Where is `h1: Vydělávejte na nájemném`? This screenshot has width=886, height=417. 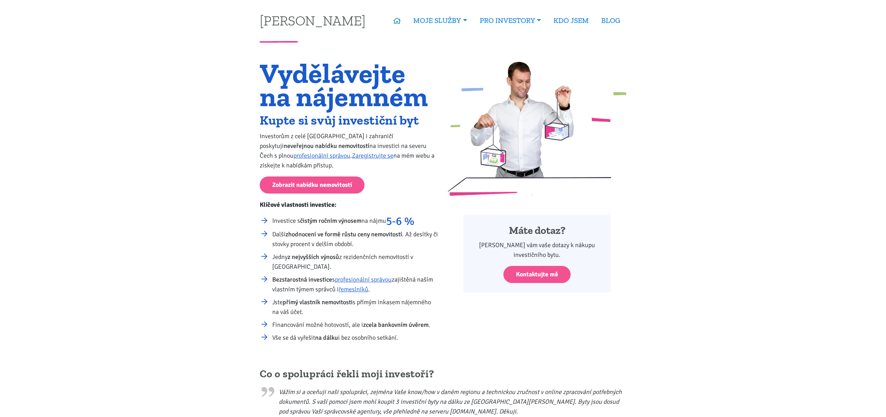
h1: Vydělávejte na nájemném is located at coordinates (349, 85).